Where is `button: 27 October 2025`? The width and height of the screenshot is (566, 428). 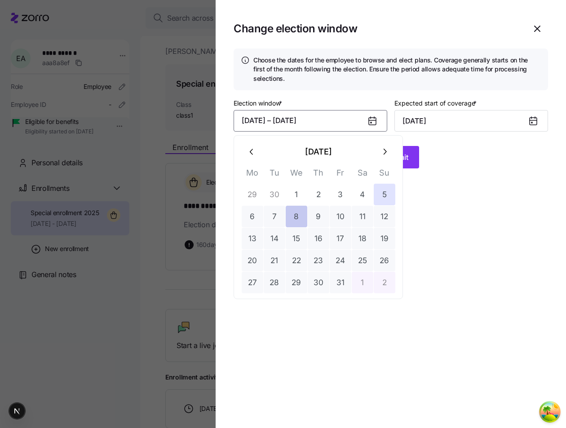
button: 27 October 2025 is located at coordinates (253, 283).